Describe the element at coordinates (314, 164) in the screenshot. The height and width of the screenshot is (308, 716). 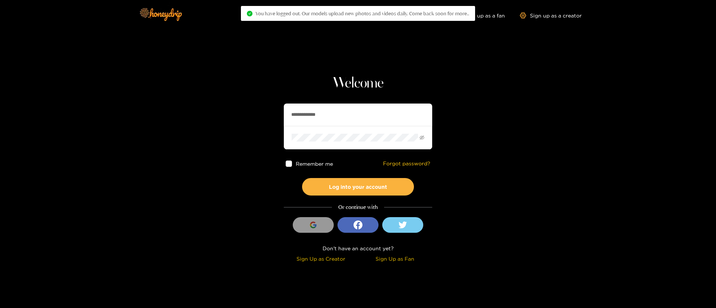
I see `span: Remember me` at that location.